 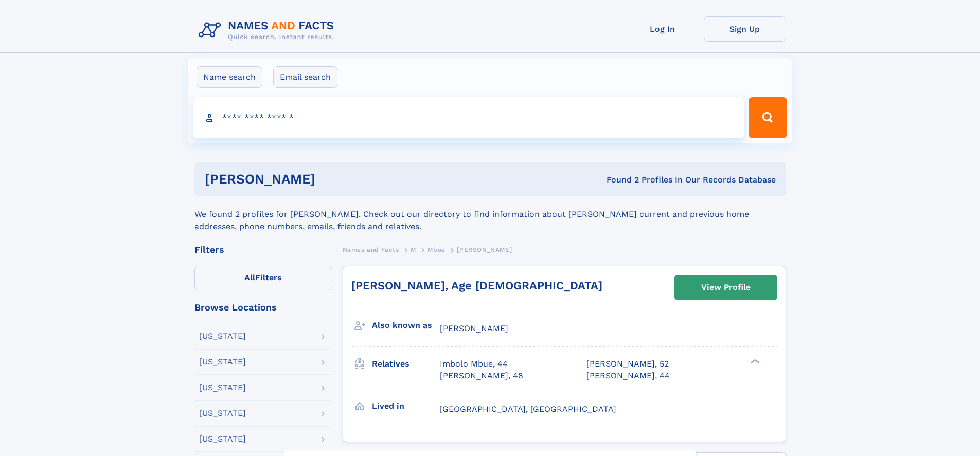 What do you see at coordinates (269, 30) in the screenshot?
I see `img: Logo Names and Facts` at bounding box center [269, 30].